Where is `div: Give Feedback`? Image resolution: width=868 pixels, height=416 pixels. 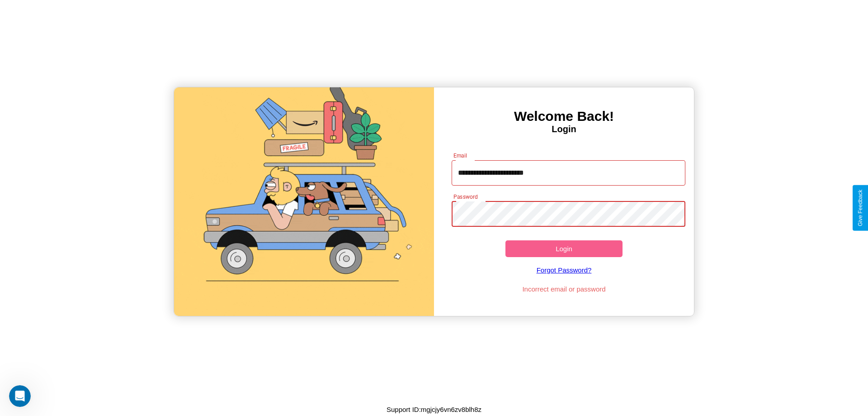 div: Give Feedback is located at coordinates (860, 208).